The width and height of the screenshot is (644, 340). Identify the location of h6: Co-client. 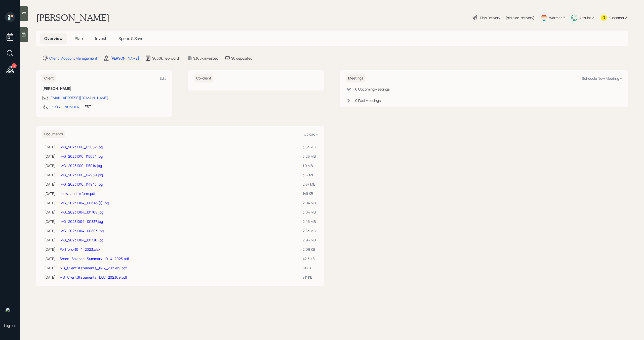
(203, 78).